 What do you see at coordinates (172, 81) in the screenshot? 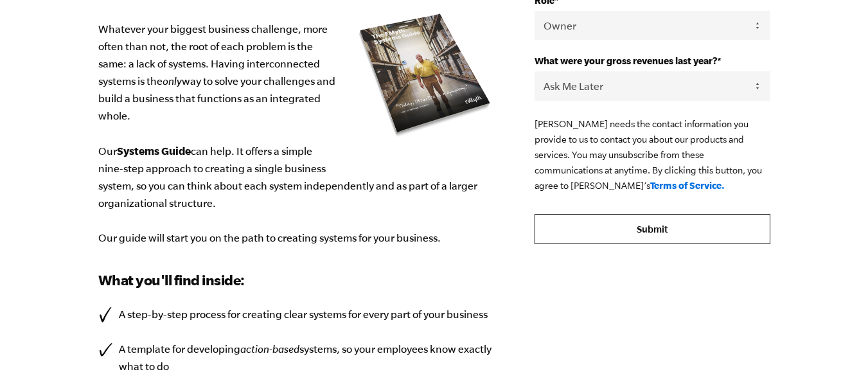
I see `i: only` at bounding box center [172, 81].